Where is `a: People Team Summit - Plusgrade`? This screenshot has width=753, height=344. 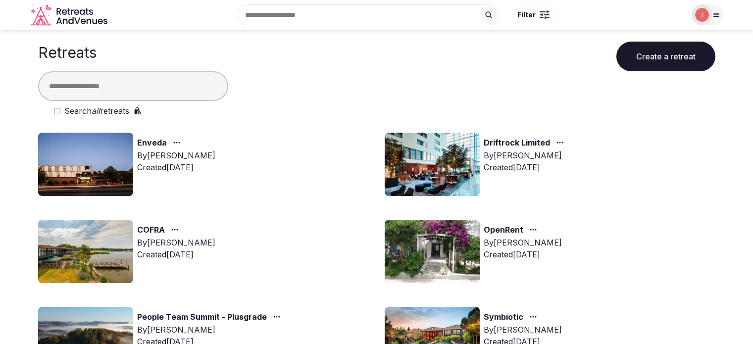
a: People Team Summit - Plusgrade is located at coordinates (202, 317).